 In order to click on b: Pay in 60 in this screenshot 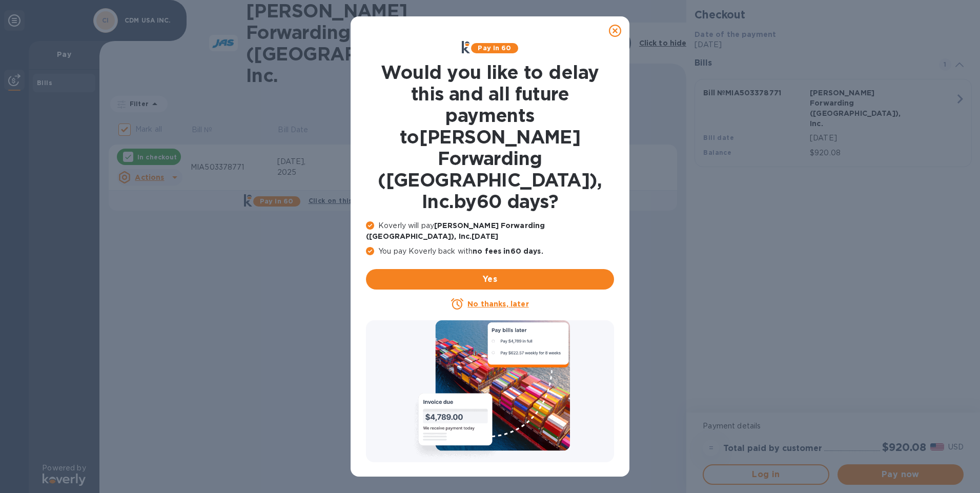, I will do `click(494, 48)`.